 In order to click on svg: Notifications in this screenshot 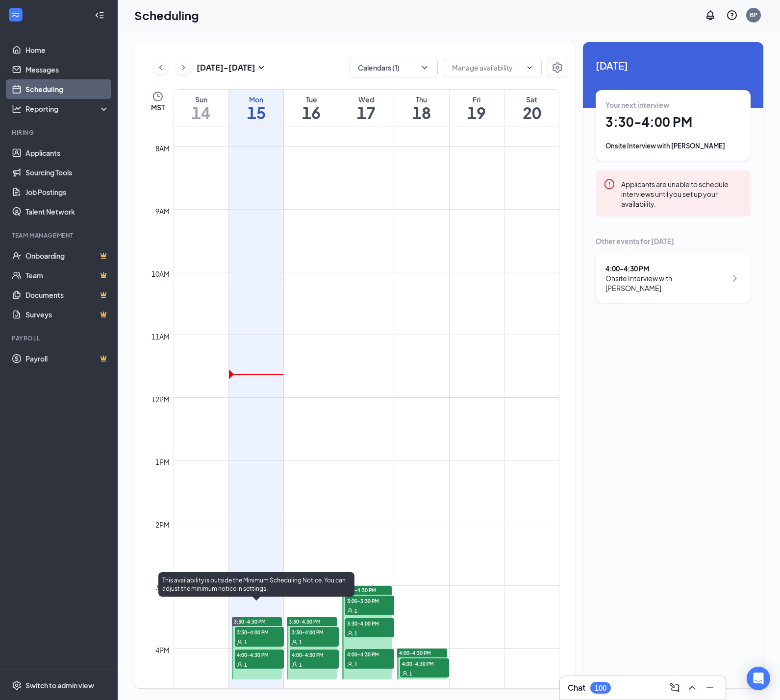, I will do `click(710, 15)`.